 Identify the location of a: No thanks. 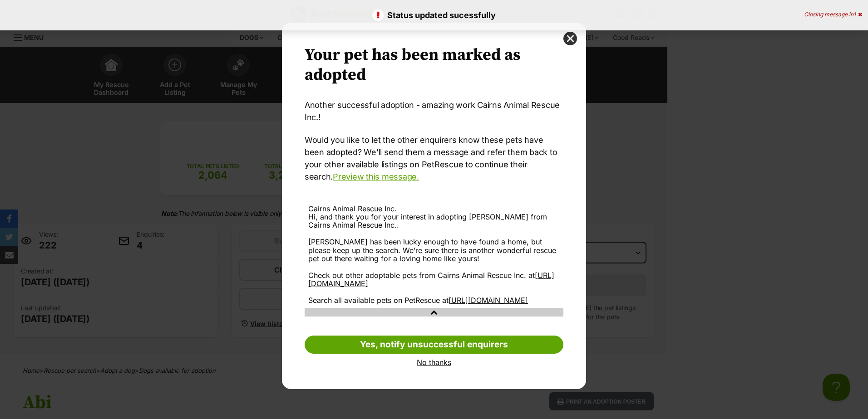
(434, 362).